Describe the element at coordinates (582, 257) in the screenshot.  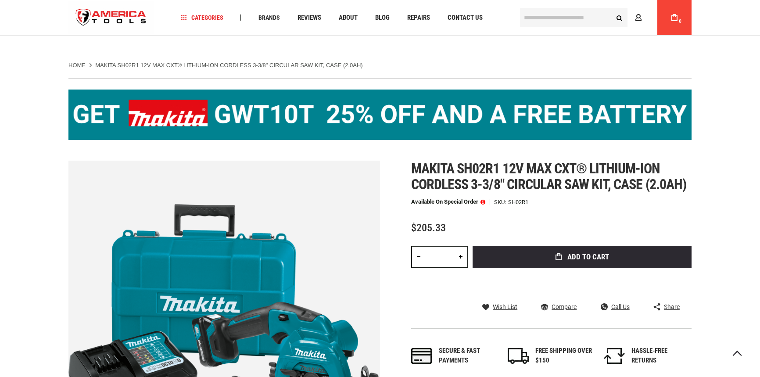
I see `button: Add to Cart` at that location.